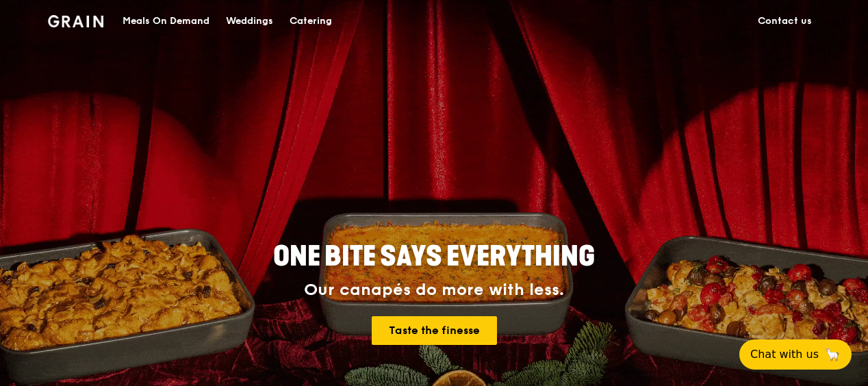  What do you see at coordinates (434, 256) in the screenshot?
I see `span: ONE BITE SAYS EVERYTHING` at bounding box center [434, 256].